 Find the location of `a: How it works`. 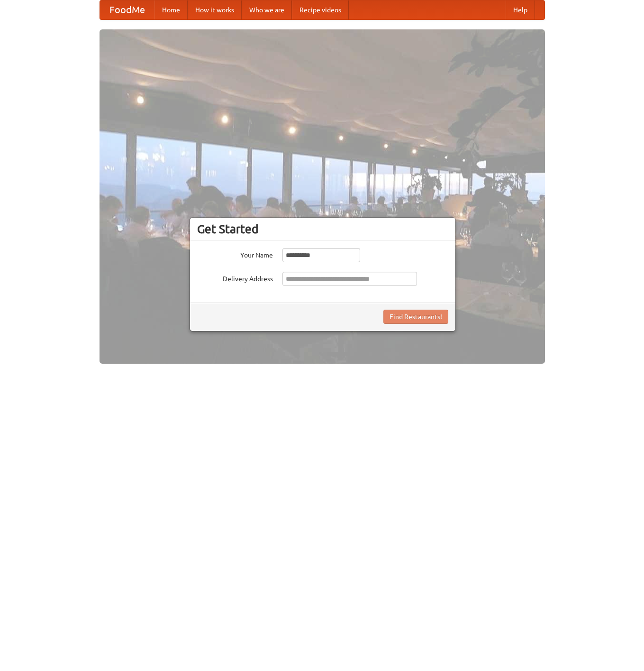

a: How it works is located at coordinates (215, 10).